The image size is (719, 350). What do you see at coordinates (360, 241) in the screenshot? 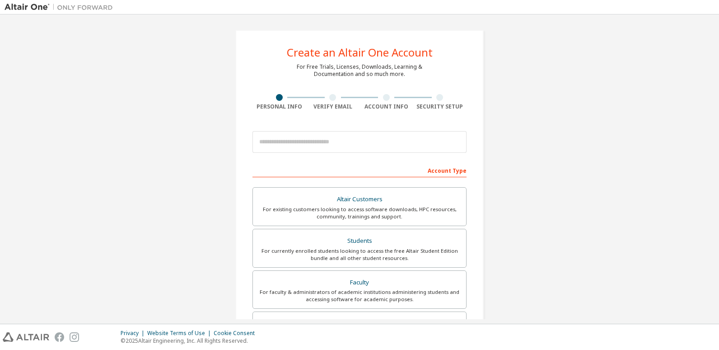
I see `div: Students` at bounding box center [360, 241].